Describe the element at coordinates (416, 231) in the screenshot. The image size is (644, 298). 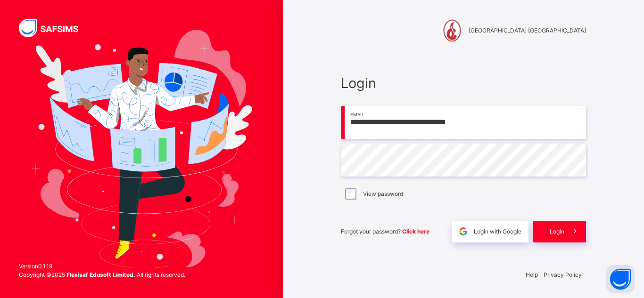
I see `span: Click here` at that location.